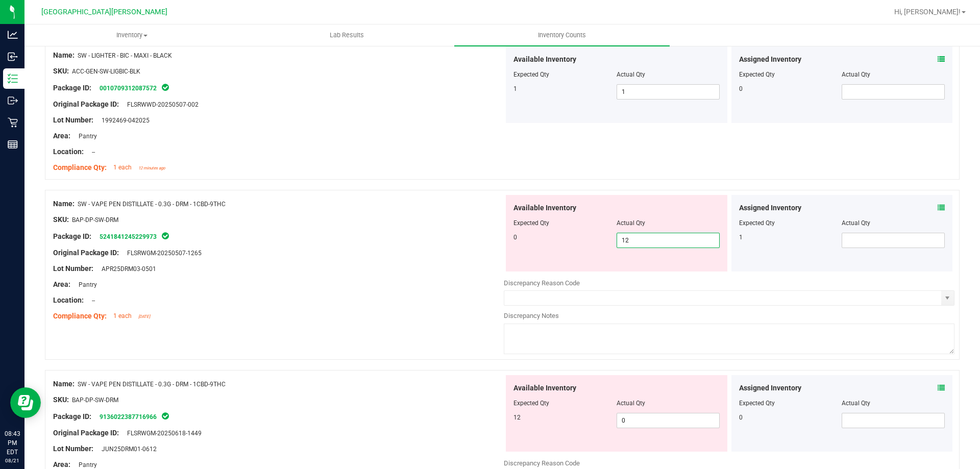  What do you see at coordinates (13, 79) in the screenshot?
I see `inline-svg: Inventory` at bounding box center [13, 79].